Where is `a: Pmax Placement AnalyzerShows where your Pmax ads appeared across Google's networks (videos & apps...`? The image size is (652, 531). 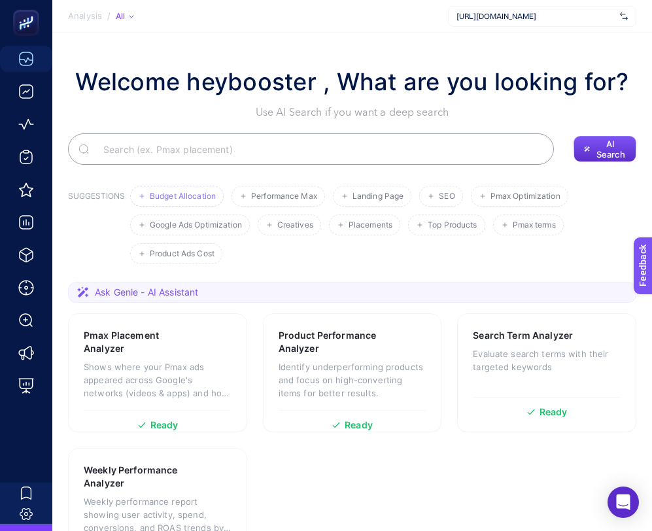
a: Pmax Placement AnalyzerShows where your Pmax ads appeared across Google's networks (videos & apps... is located at coordinates (158, 373).